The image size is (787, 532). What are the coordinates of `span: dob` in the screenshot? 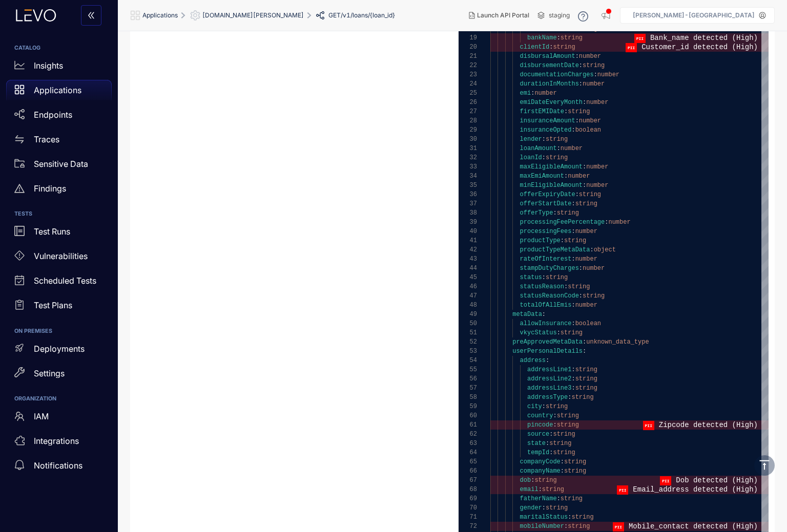 It's located at (526, 480).